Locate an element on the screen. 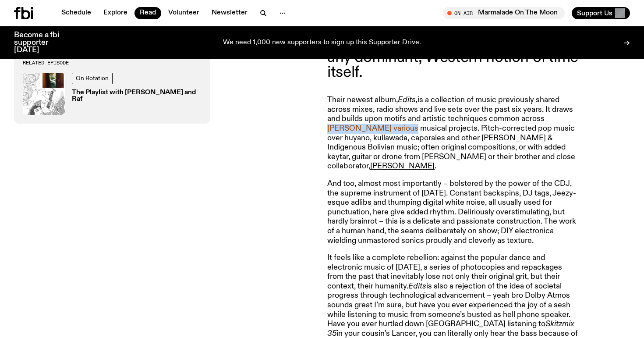 This screenshot has height=338, width=644. a: Explore is located at coordinates (115, 13).